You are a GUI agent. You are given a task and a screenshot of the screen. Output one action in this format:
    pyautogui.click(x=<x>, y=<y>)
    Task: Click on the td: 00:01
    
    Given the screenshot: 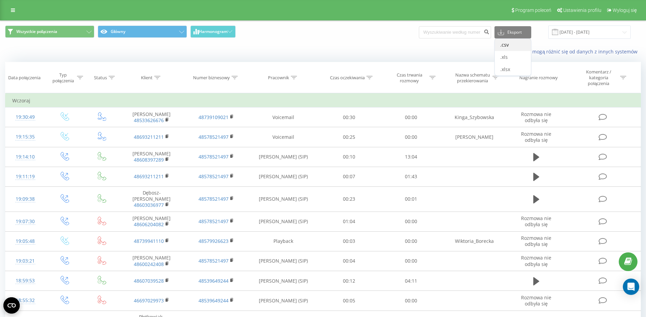 What is the action you would take?
    pyautogui.click(x=411, y=200)
    